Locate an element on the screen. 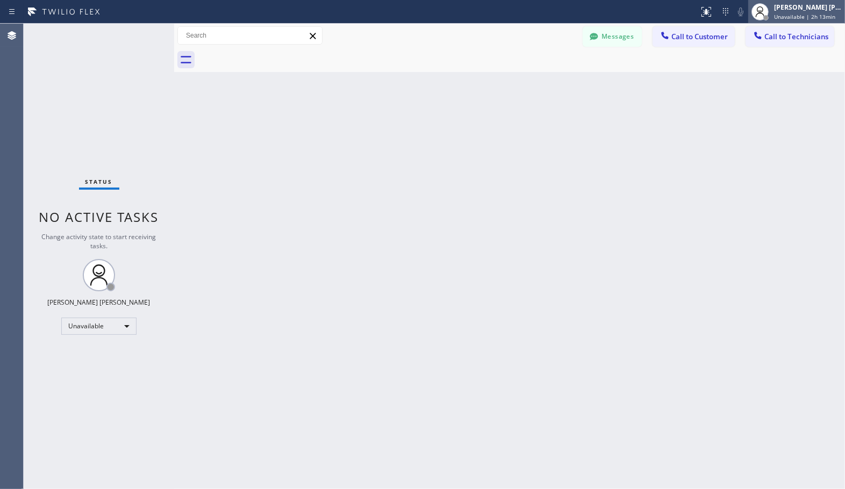  span: No active tasks is located at coordinates (99, 217).